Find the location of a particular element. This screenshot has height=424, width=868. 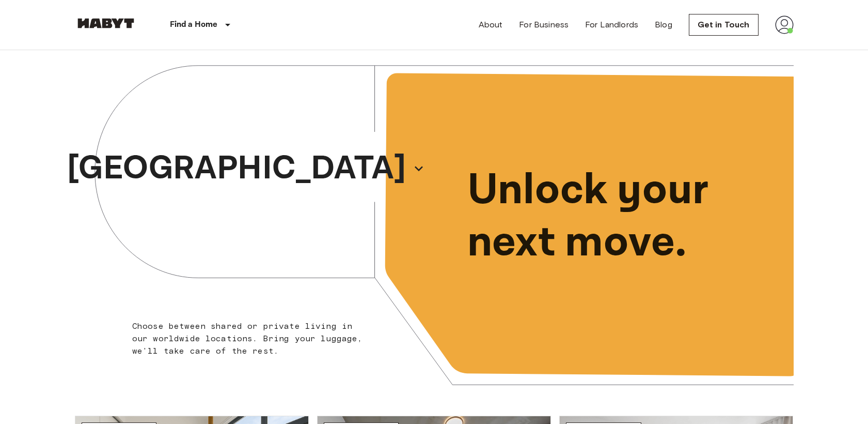

a: For Business is located at coordinates (544, 25).